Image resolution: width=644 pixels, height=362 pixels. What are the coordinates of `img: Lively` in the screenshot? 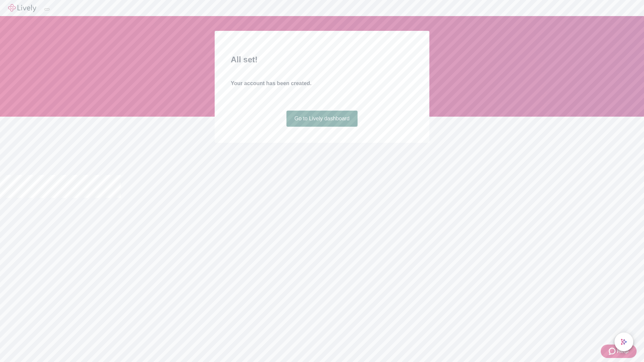 It's located at (22, 8).